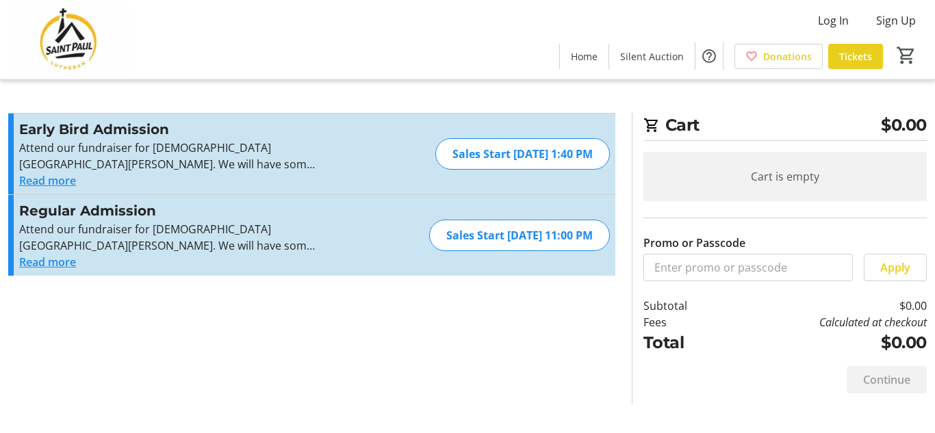  Describe the element at coordinates (685, 306) in the screenshot. I see `td: Subtotal` at that location.